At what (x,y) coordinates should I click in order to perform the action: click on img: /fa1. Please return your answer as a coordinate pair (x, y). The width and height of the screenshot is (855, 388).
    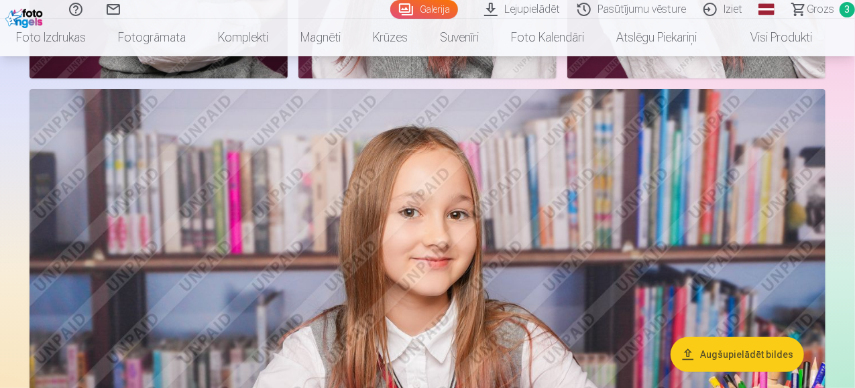
    Looking at the image, I should click on (25, 17).